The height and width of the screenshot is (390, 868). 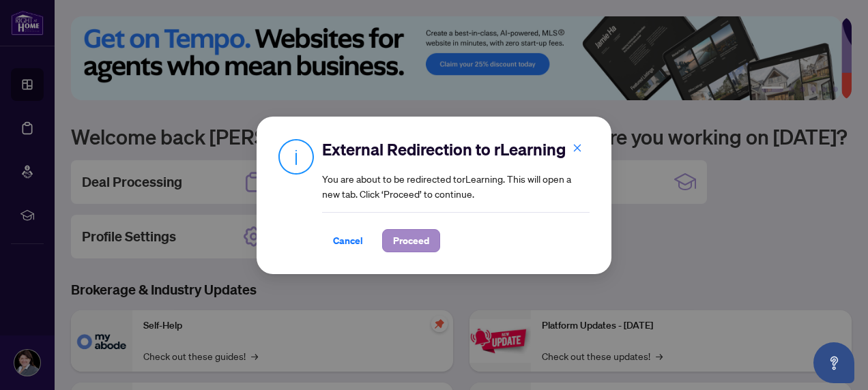 What do you see at coordinates (348, 241) in the screenshot?
I see `span: Cancel` at bounding box center [348, 241].